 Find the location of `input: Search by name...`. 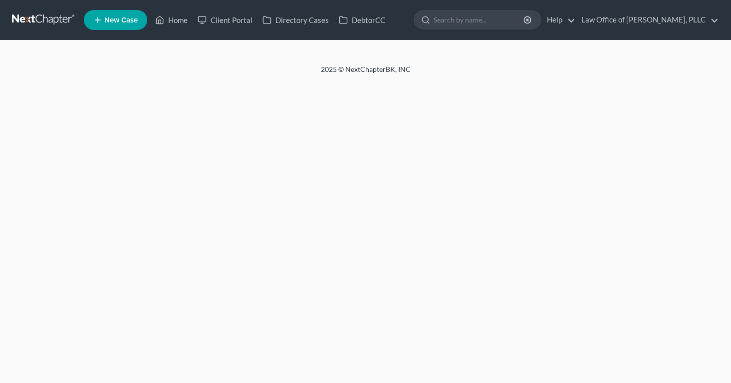

input: Search by name... is located at coordinates (479, 19).